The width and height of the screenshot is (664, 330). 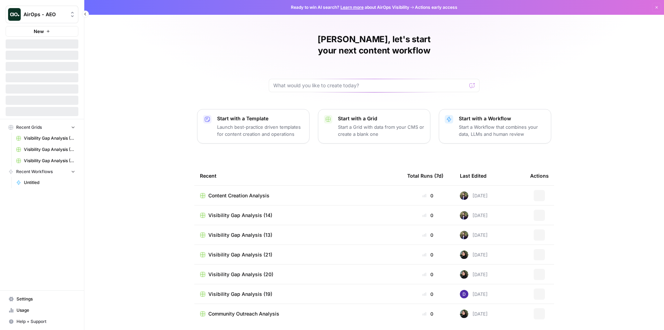 What do you see at coordinates (253, 126) in the screenshot?
I see `button: Start with a TemplateLaunch best-practice driven templates for content creation and operations` at bounding box center [253, 126].